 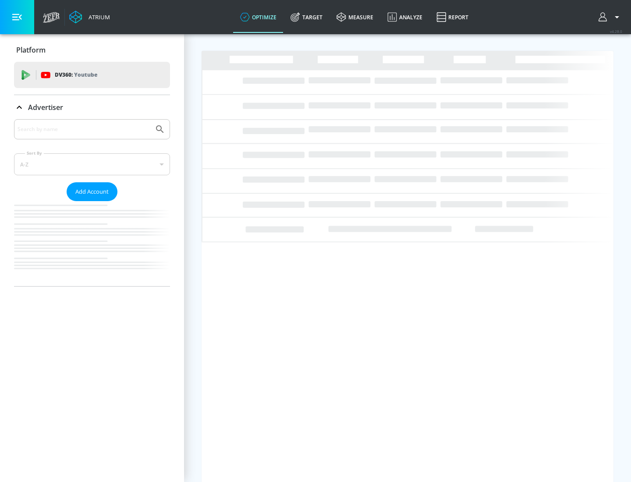 What do you see at coordinates (92, 164) in the screenshot?
I see `div: A-Z` at bounding box center [92, 164].